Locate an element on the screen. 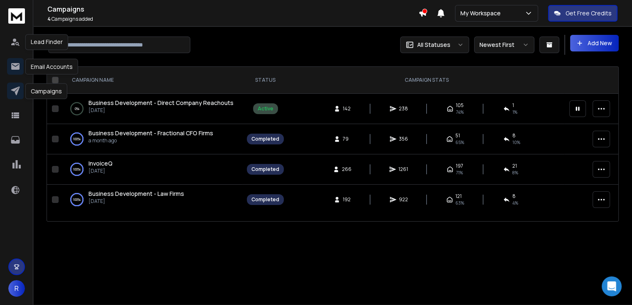 Image resolution: width=632 pixels, height=305 pixels. button: Newest First is located at coordinates (504, 45).